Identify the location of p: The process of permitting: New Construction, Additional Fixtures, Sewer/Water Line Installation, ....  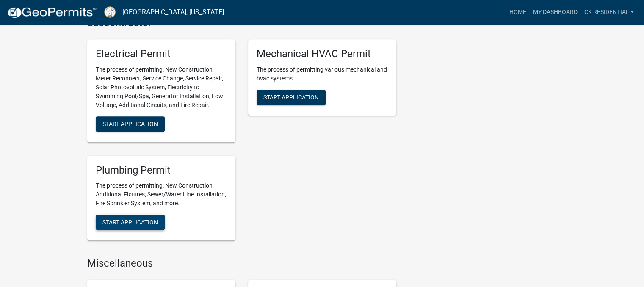
(161, 194).